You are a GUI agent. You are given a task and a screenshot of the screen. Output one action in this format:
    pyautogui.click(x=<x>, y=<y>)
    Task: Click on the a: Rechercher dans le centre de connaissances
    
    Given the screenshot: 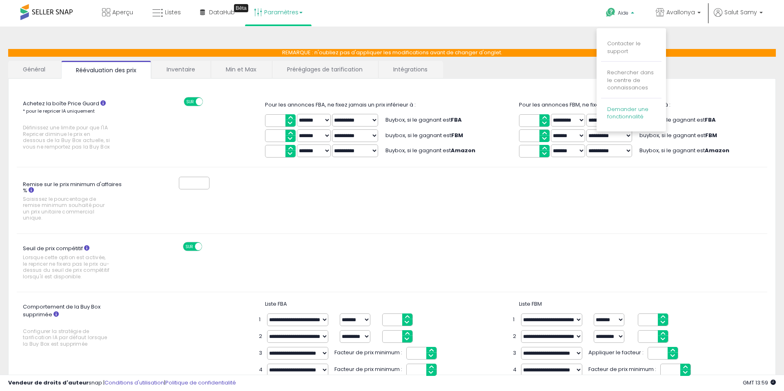 What is the action you would take?
    pyautogui.click(x=630, y=80)
    